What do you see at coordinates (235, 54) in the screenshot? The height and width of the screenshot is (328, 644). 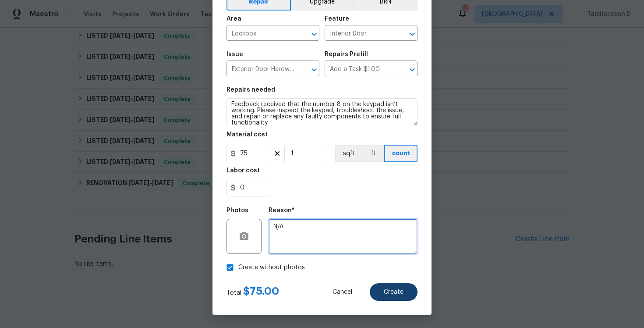 I see `h5: Issue` at bounding box center [235, 54].